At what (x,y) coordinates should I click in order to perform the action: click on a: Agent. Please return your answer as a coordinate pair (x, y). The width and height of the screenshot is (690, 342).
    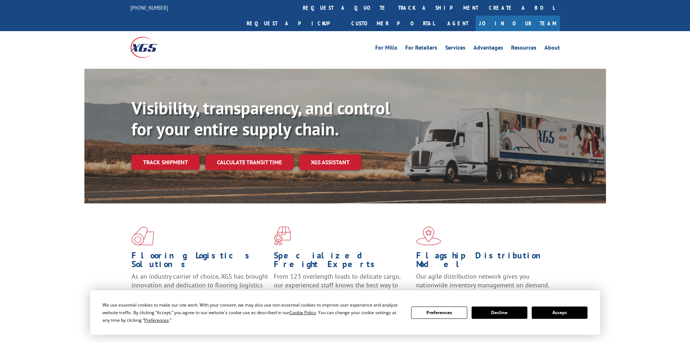
    Looking at the image, I should click on (458, 23).